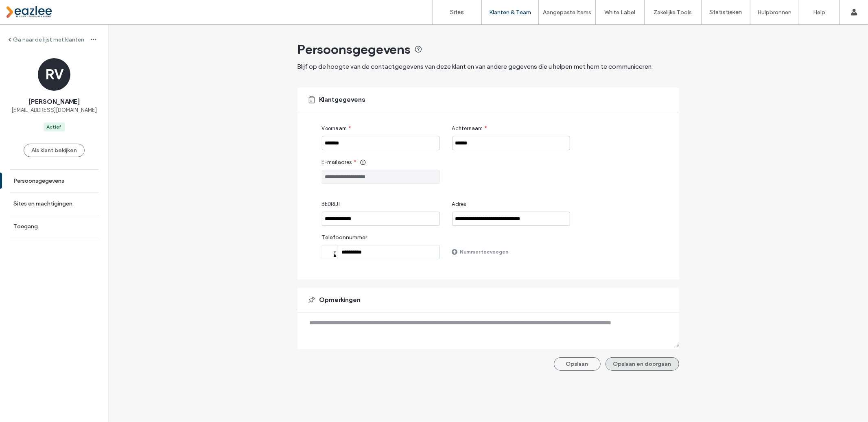 The width and height of the screenshot is (868, 422). What do you see at coordinates (673, 12) in the screenshot?
I see `label: Zakelijke Tools` at bounding box center [673, 12].